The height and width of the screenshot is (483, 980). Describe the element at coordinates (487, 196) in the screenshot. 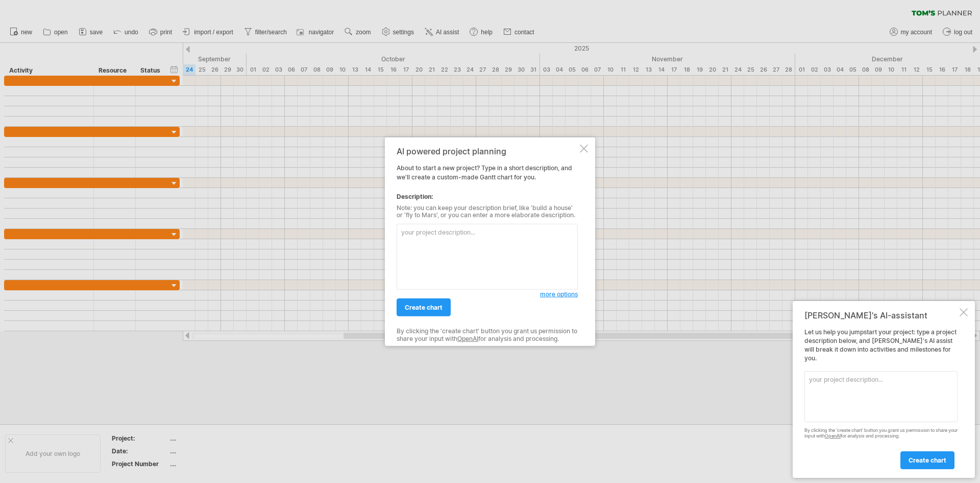

I see `div: Description:` at that location.